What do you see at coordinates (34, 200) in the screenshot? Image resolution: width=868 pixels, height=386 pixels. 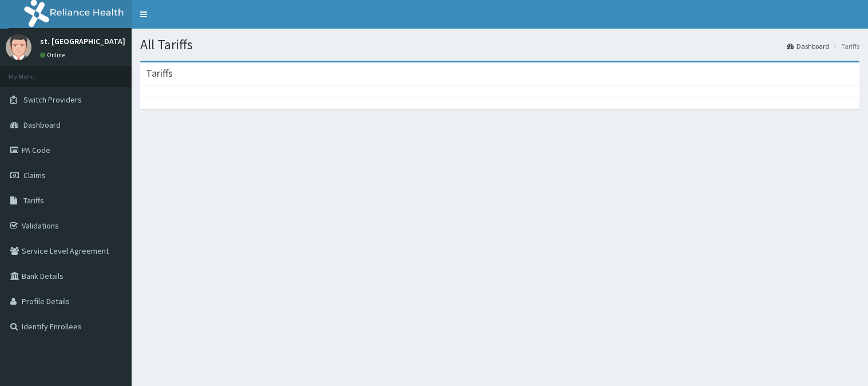 I see `span: Tariffs` at bounding box center [34, 200].